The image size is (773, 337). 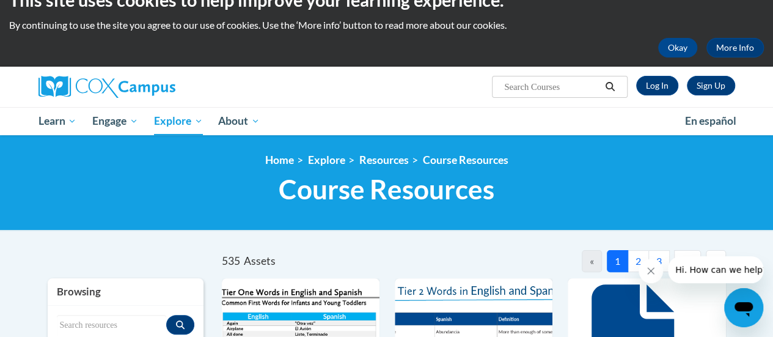 What do you see at coordinates (231, 260) in the screenshot?
I see `span: 535` at bounding box center [231, 260].